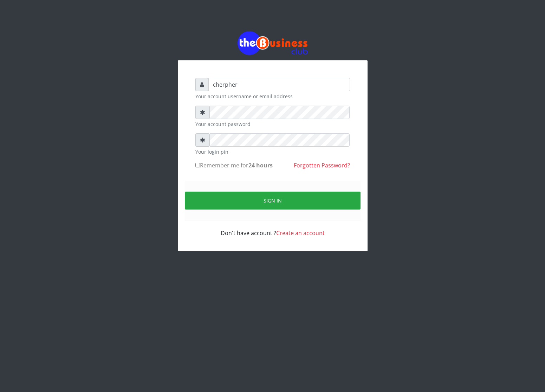 Image resolution: width=545 pixels, height=392 pixels. Describe the element at coordinates (273, 200) in the screenshot. I see `button: Sign in` at that location.